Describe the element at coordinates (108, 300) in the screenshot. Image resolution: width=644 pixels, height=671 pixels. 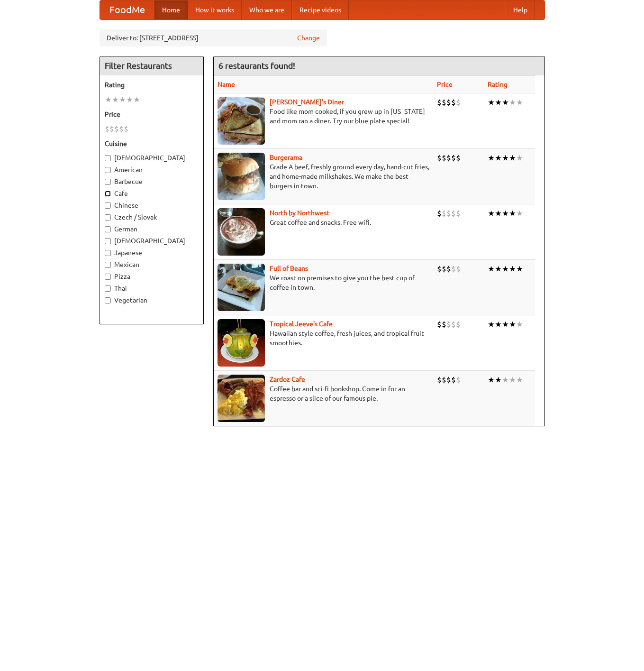
I see `input: Vegetarian` at that location.